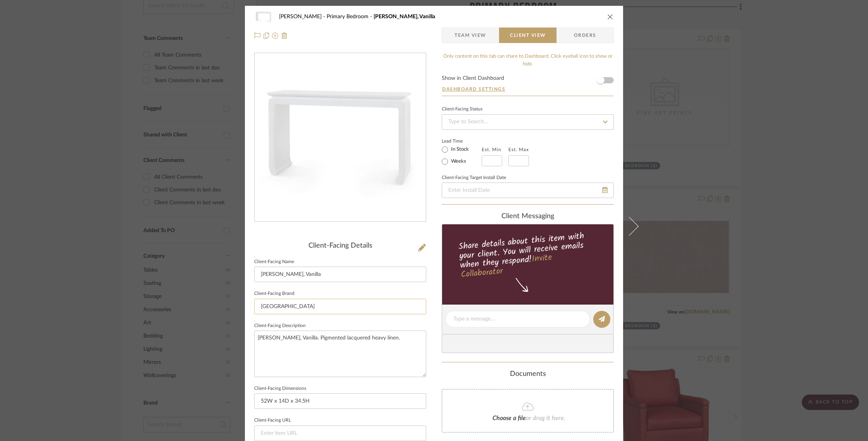 This screenshot has height=441, width=868. Describe the element at coordinates (274, 293) in the screenshot. I see `label: Client-Facing Brand` at that location.